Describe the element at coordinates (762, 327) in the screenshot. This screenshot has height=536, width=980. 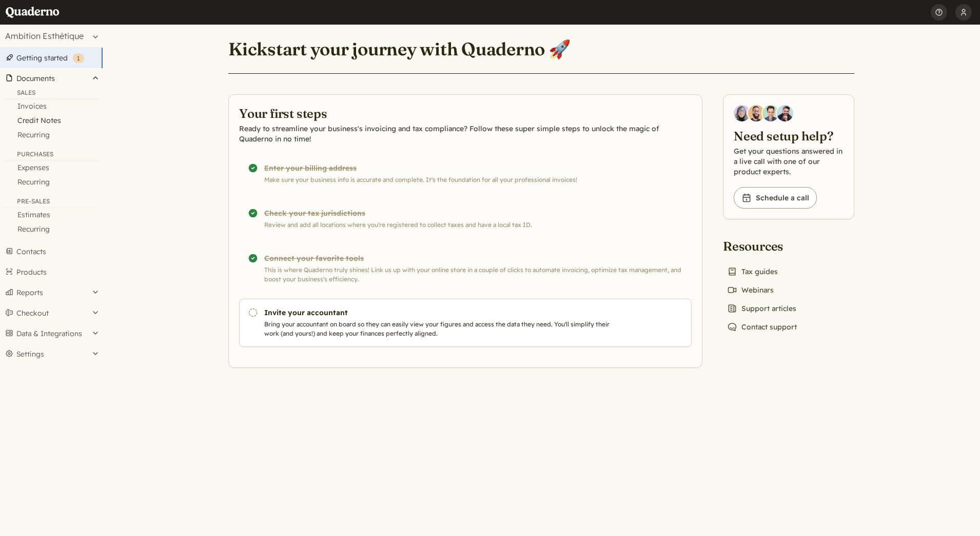
I see `a: Contact support` at that location.